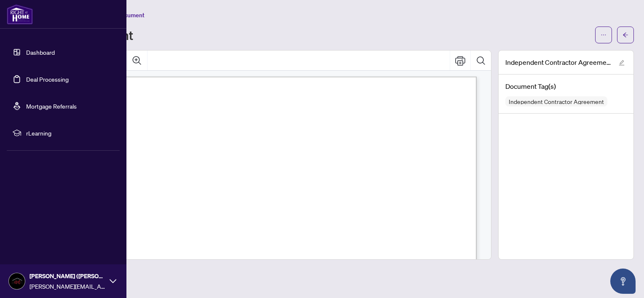 The image size is (644, 298). I want to click on span: arrow-left, so click(625, 35).